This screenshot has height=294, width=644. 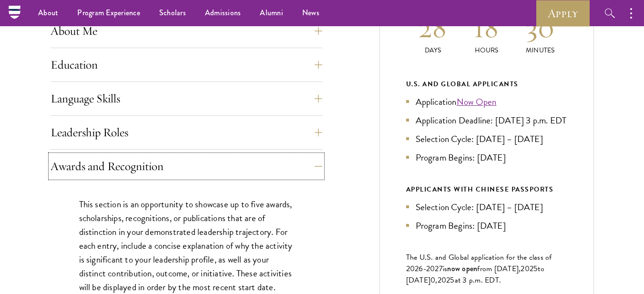 I want to click on span: 6, so click(x=420, y=269).